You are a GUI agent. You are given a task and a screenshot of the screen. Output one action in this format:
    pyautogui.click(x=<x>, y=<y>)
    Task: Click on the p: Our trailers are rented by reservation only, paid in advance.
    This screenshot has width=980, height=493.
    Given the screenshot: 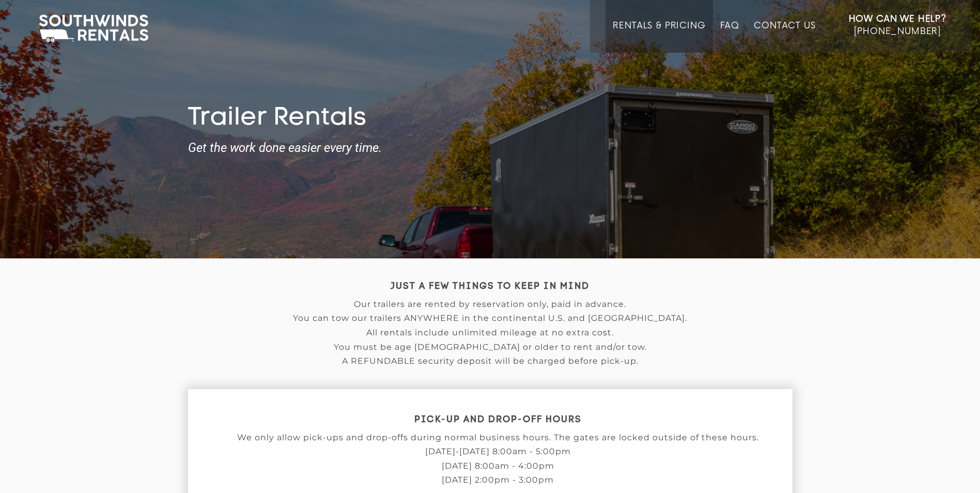 What is the action you would take?
    pyautogui.click(x=491, y=304)
    